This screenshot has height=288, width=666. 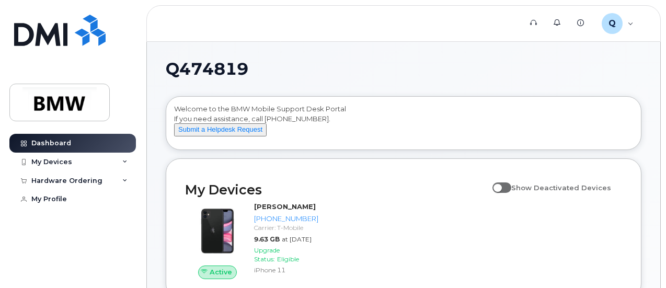 I want to click on div: iPhone 11, so click(x=286, y=270).